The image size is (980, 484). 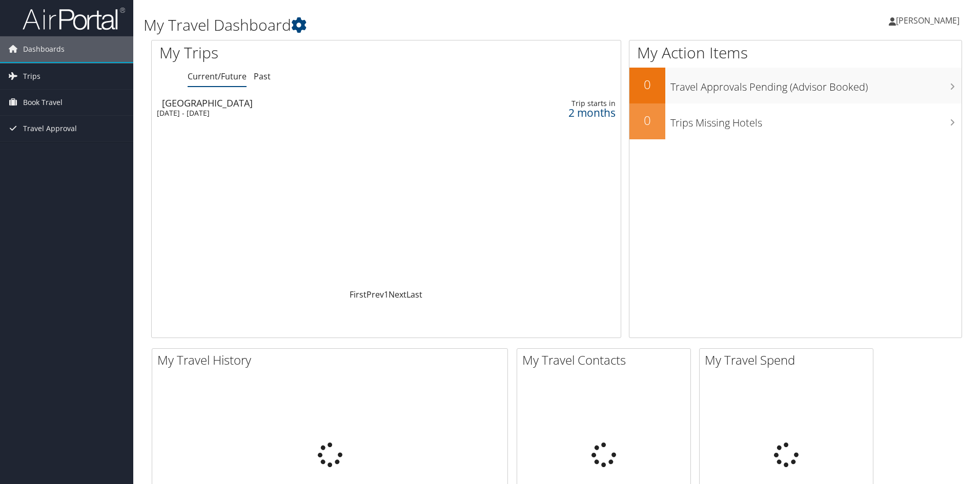 What do you see at coordinates (789, 360) in the screenshot?
I see `h2: My Travel Spend` at bounding box center [789, 360].